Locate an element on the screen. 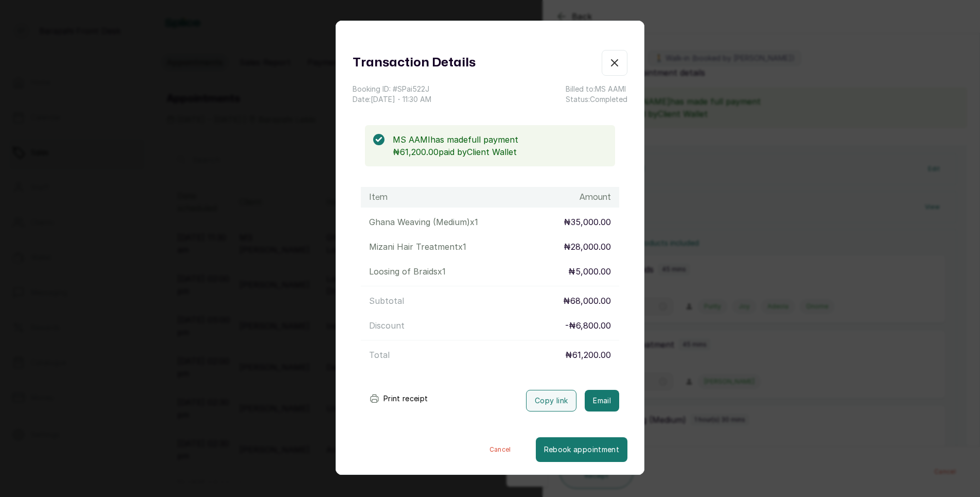 This screenshot has width=980, height=497. p: ₦5,000.00 is located at coordinates (589, 271).